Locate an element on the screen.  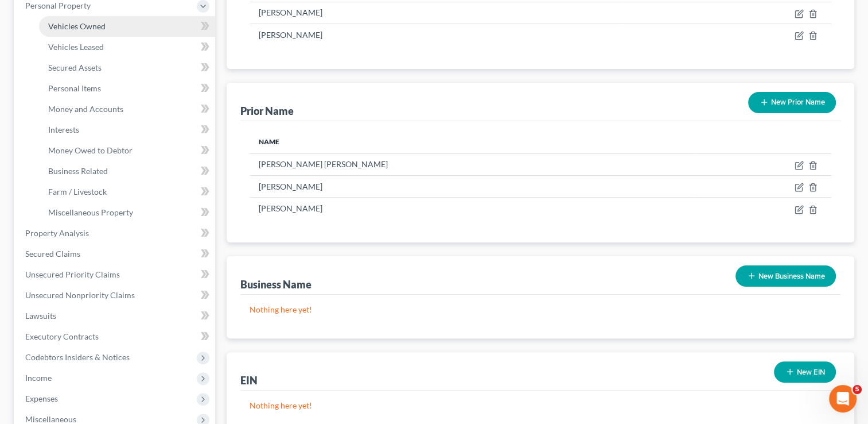
span: Vehicles Owned is located at coordinates (77, 26).